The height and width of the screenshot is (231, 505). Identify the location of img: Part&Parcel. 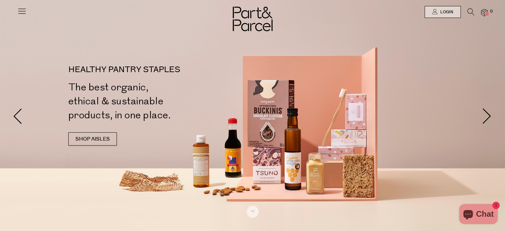
(253, 19).